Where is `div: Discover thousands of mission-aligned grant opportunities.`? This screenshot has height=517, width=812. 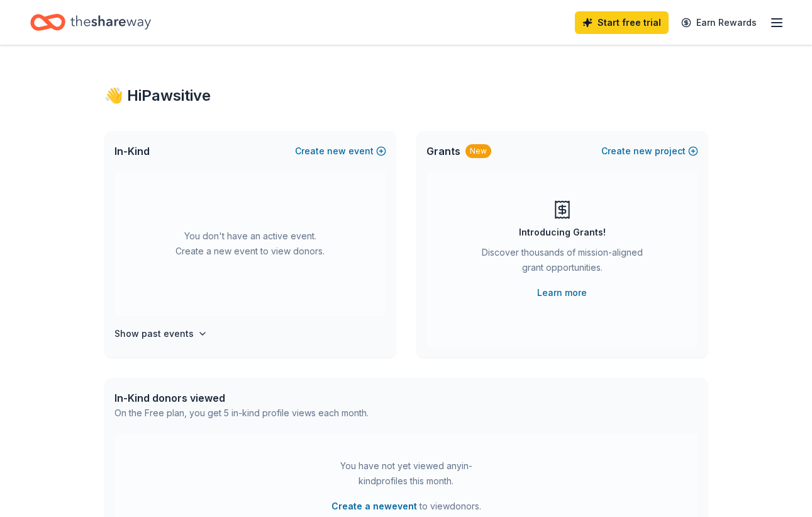
div: Discover thousands of mission-aligned grant opportunities. is located at coordinates (562, 262).